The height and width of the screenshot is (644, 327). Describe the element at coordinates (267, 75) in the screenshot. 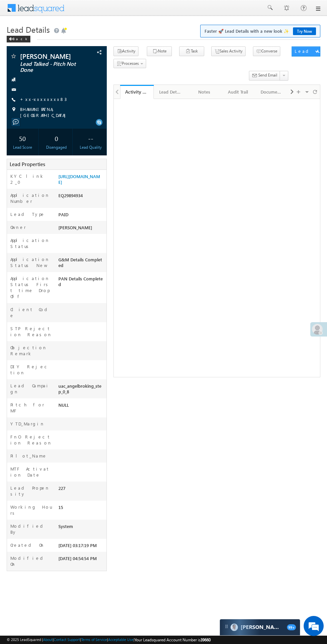

I see `span: Send Email` at that location.